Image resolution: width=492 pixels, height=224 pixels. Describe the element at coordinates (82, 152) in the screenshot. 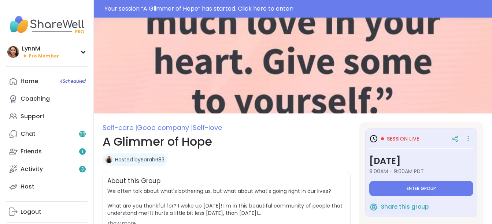

I see `span: 1` at that location.